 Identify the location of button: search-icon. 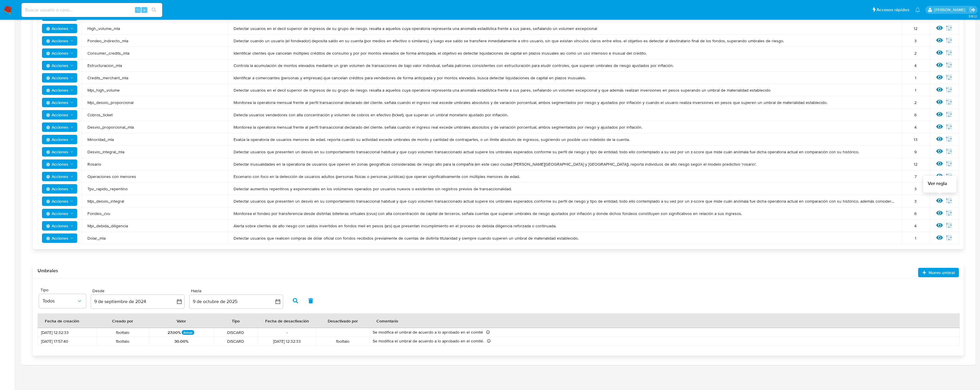
(154, 10).